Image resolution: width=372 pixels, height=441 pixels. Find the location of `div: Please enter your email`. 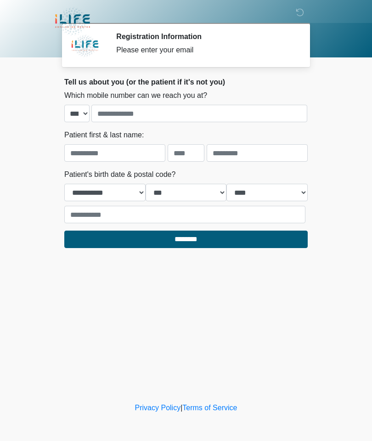

div: Please enter your email is located at coordinates (205, 50).